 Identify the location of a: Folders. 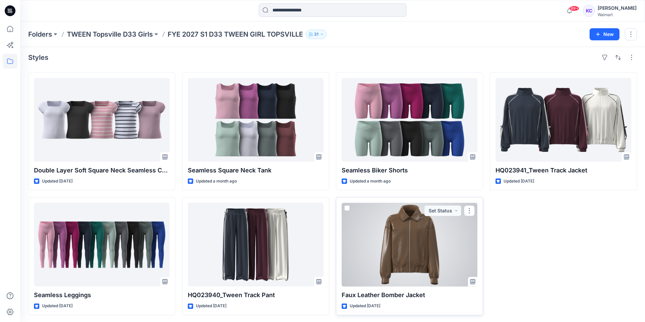
(40, 34).